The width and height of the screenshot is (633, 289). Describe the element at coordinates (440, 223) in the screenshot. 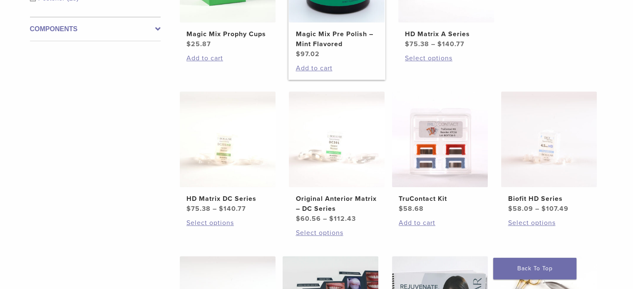

I see `a: Add to cart: “TruContact Kit”` at that location.